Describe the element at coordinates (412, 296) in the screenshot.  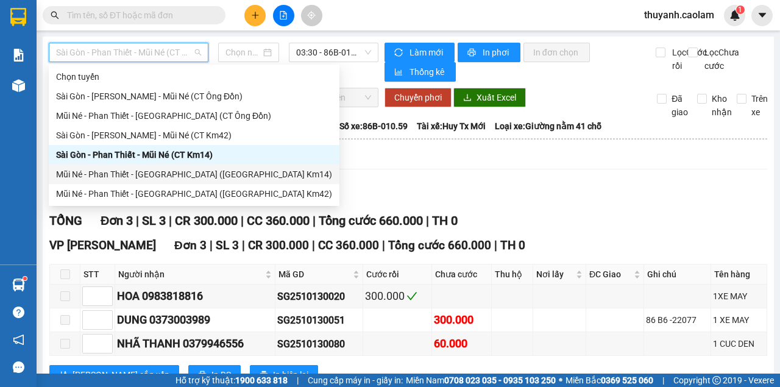
I see `span: check` at that location.